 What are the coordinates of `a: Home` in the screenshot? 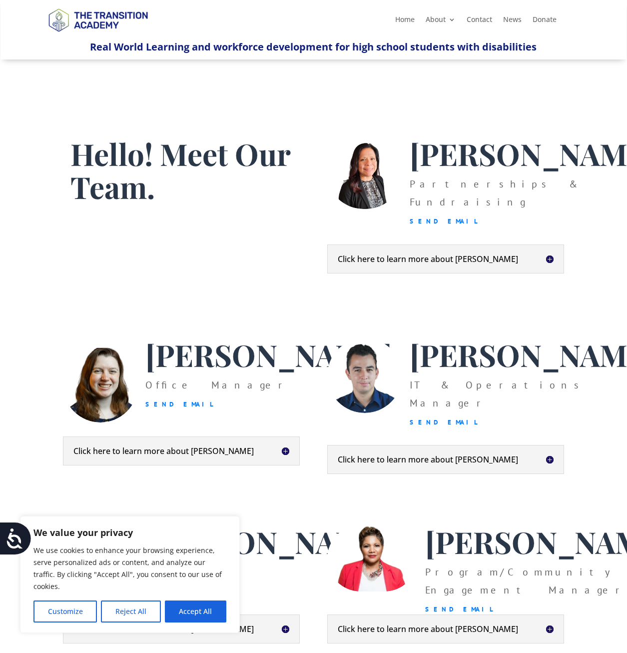 It's located at (405, 21).